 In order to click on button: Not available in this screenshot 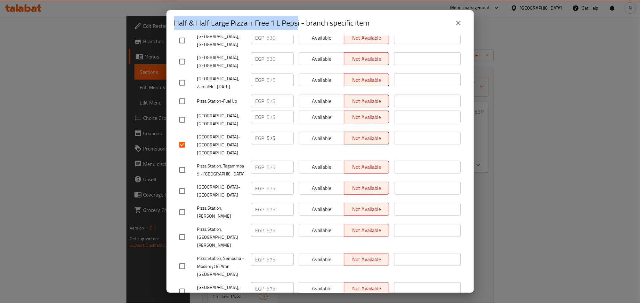, I will do `click(366, 138)`.